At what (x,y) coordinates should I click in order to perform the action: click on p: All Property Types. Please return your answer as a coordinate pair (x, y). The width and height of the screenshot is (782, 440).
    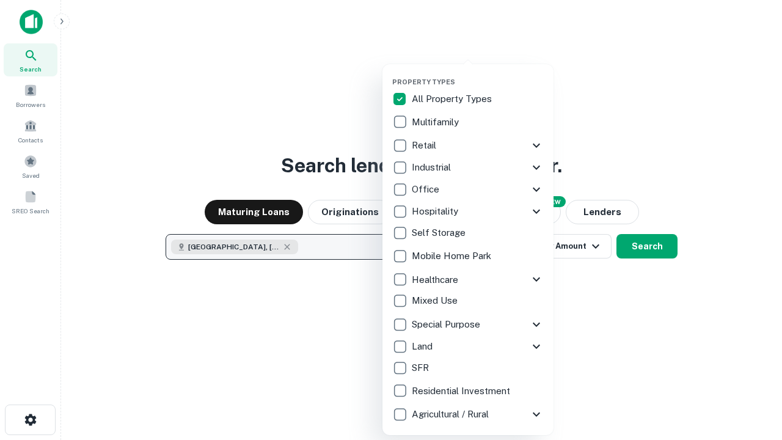
    Looking at the image, I should click on (453, 99).